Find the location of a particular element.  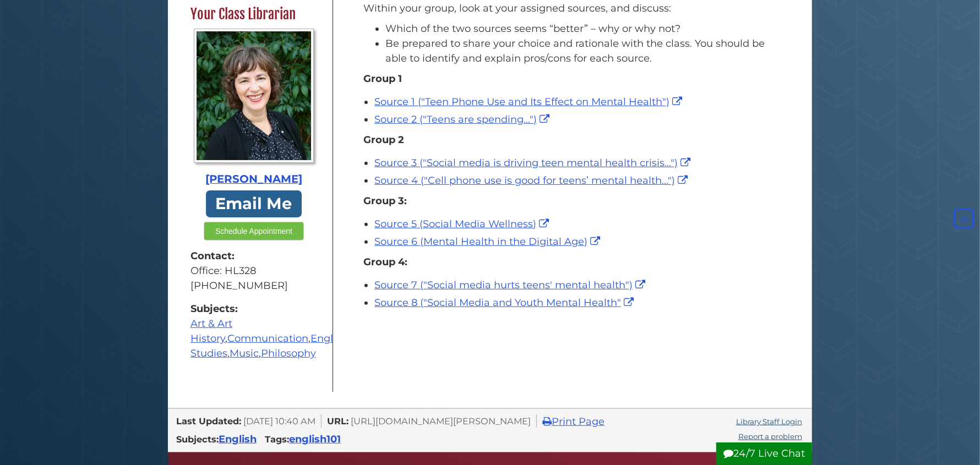

strong: Subjects: is located at coordinates (254, 309).